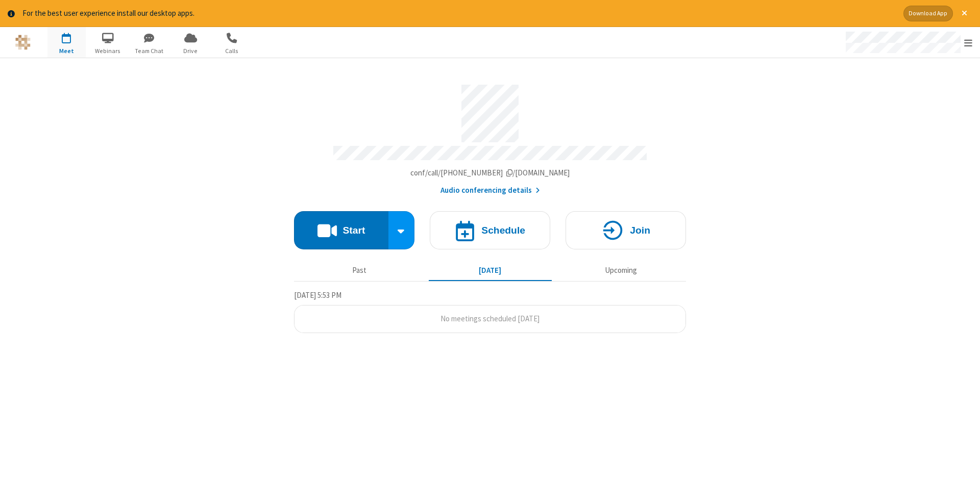 Image resolution: width=980 pixels, height=483 pixels. Describe the element at coordinates (490, 230) in the screenshot. I see `button: Schedule` at that location.